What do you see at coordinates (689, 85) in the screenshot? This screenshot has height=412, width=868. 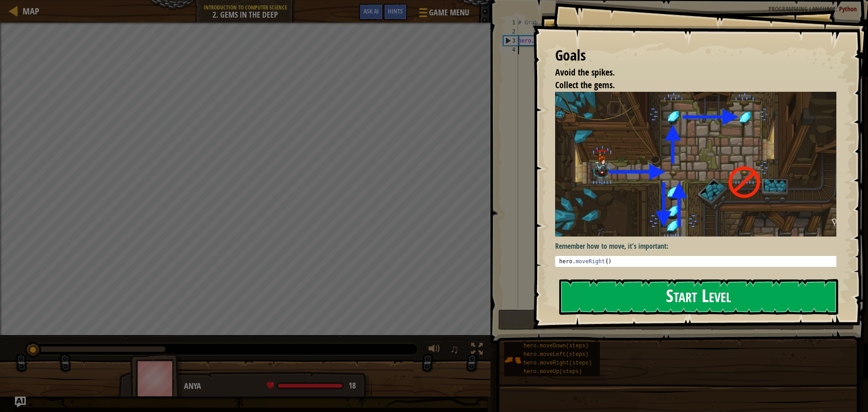 I see `li: Collect the gems.` at bounding box center [689, 85].